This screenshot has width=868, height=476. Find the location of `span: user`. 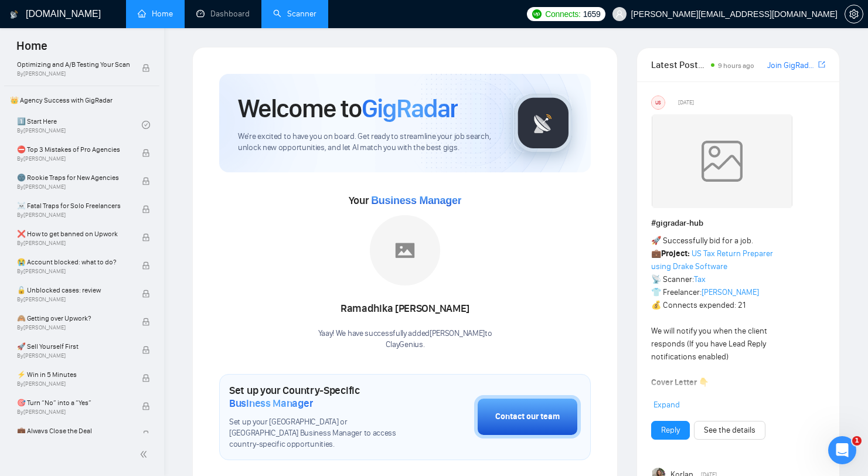

span: user is located at coordinates (620, 14).